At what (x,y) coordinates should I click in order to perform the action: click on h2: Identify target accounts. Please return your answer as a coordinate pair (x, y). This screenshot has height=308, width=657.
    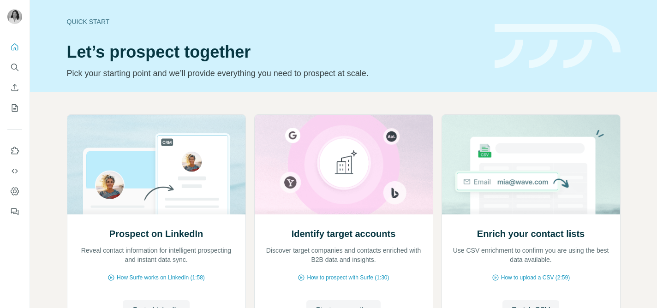
    Looking at the image, I should click on (344, 234).